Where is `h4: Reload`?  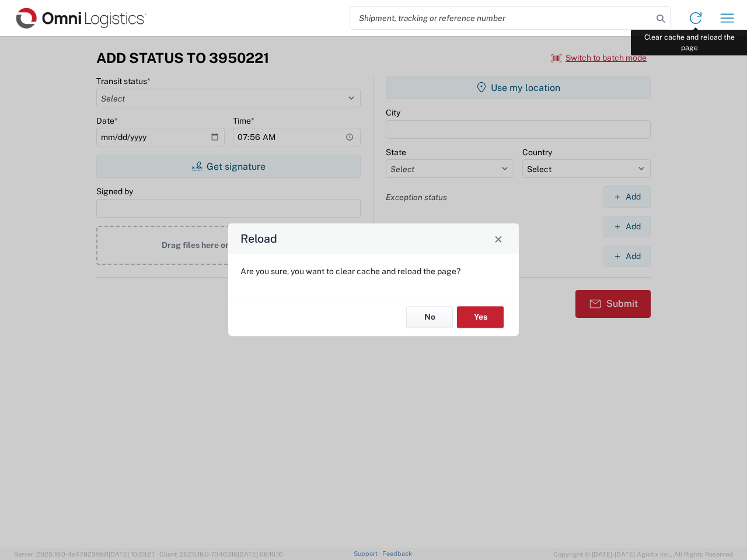 h4: Reload is located at coordinates (258, 239).